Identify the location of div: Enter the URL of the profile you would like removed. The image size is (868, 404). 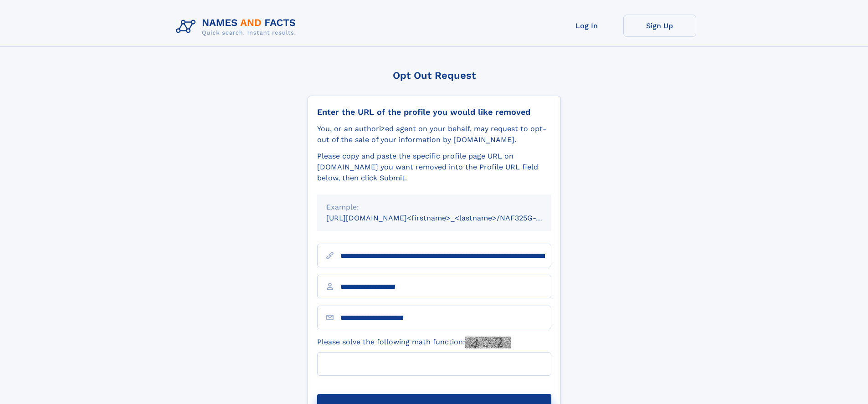
(434, 112).